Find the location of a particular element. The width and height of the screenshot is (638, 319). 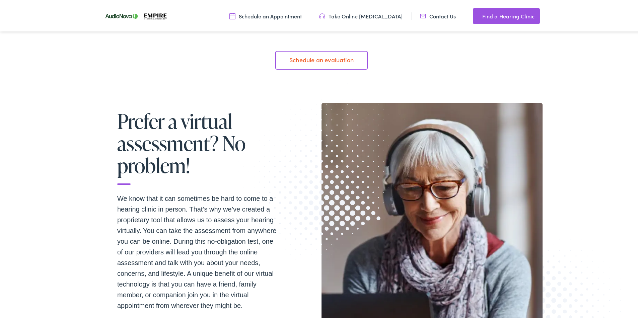

a: Find a Hearing Clinic is located at coordinates (506, 15).